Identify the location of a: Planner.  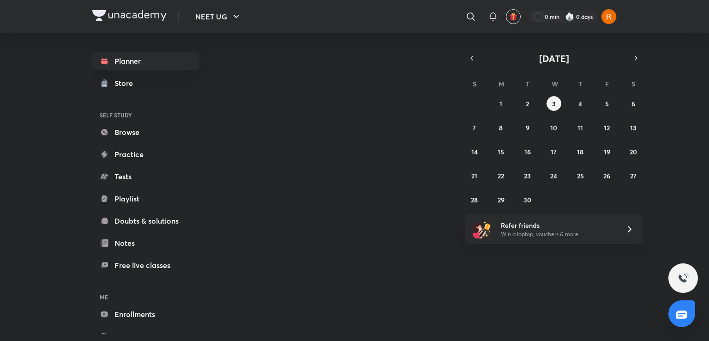
(146, 61).